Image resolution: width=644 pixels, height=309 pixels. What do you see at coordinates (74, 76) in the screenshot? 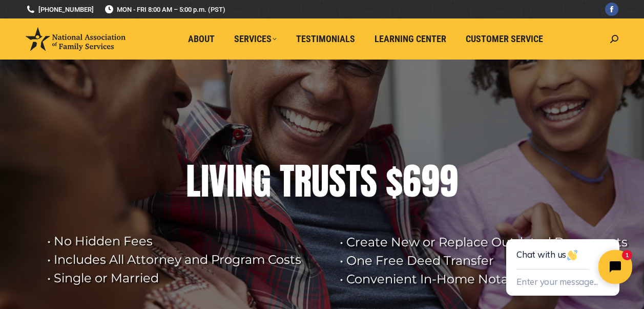
I see `button: Enter your message...` at bounding box center [74, 76].